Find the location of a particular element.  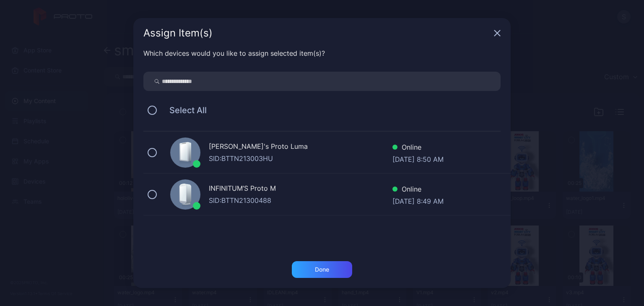

span: Select All is located at coordinates (184, 110).